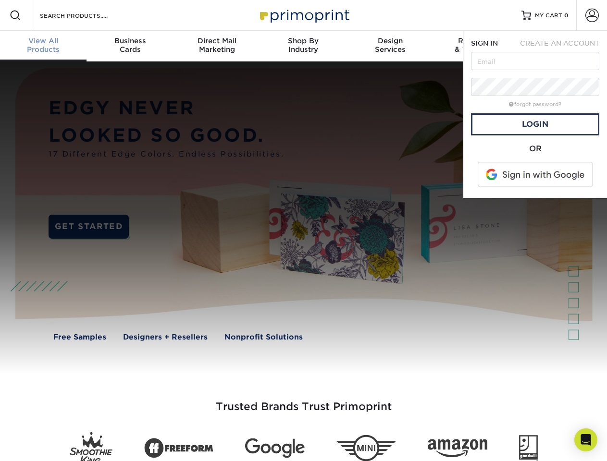 The image size is (607, 461). What do you see at coordinates (477, 45) in the screenshot?
I see `div: & Templates` at bounding box center [477, 45].